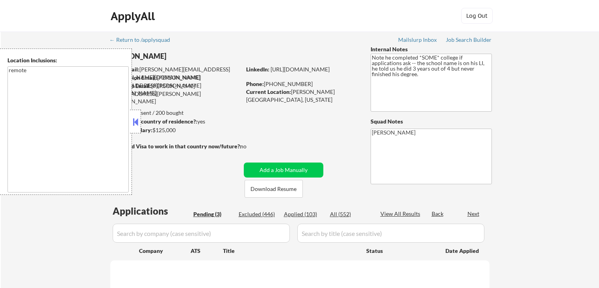 This screenshot has width=599, height=288. What do you see at coordinates (258, 214) in the screenshot?
I see `div: Excluded (446)` at bounding box center [258, 214].